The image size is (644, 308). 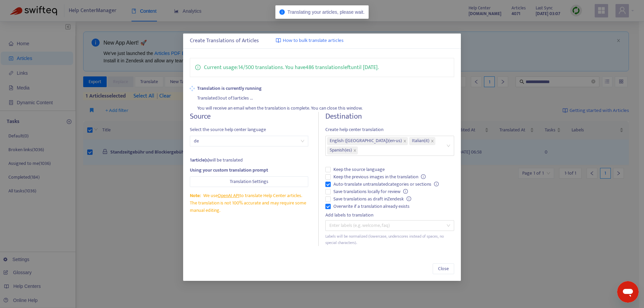 What do you see at coordinates (389, 240) in the screenshot?
I see `div: Labels will be normalized (lowercase, underscores instead of spaces, no special characters).` at bounding box center [389, 240].